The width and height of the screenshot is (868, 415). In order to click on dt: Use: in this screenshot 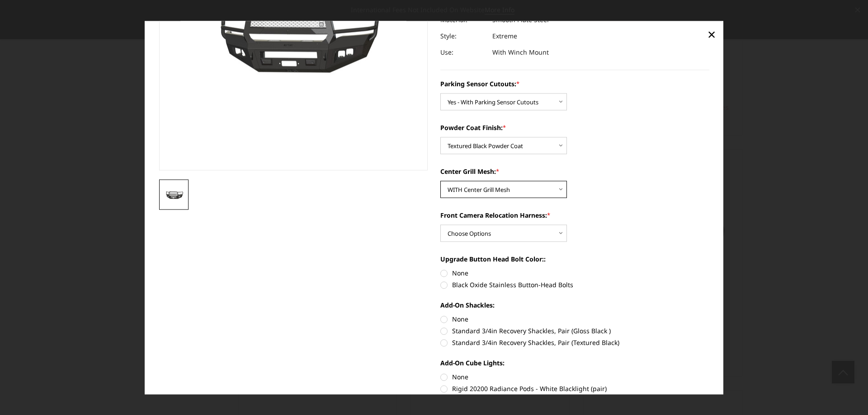, I will do `click(463, 52)`.